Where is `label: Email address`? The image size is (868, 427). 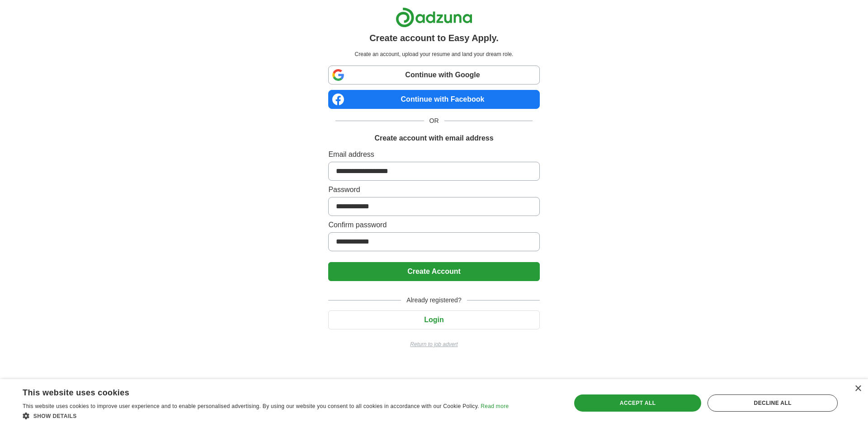
label: Email address is located at coordinates (433, 154).